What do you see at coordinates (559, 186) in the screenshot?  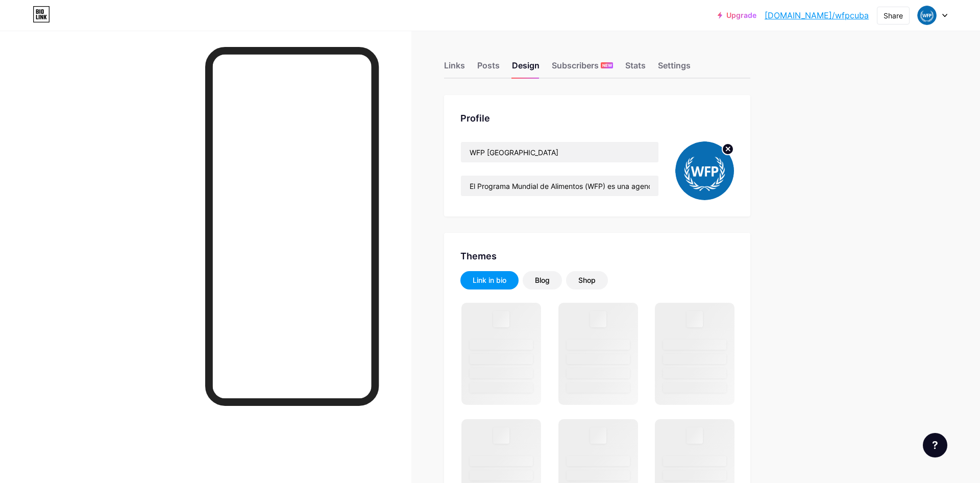 I see `input: Bio` at bounding box center [559, 186].